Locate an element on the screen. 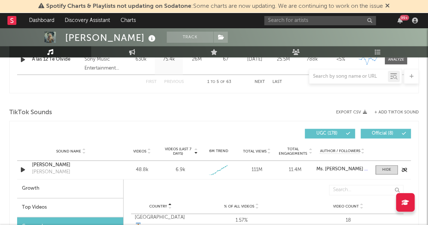 The width and height of the screenshot is (428, 225). span: Spotify Charts & Playlists not updating on Sodatone is located at coordinates (119, 6).